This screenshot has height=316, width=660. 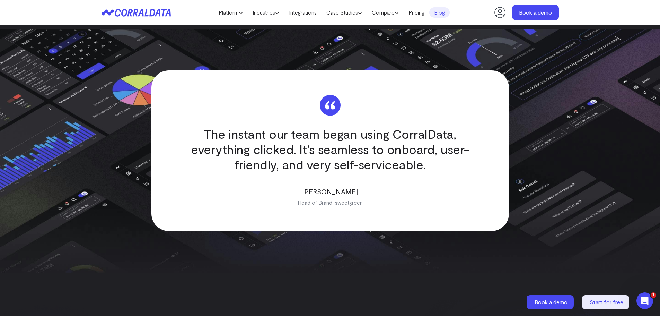 I want to click on q: The instant our team began using CorralData, everything clicked. It’s seamless to onboard, user-f..., so click(x=330, y=149).